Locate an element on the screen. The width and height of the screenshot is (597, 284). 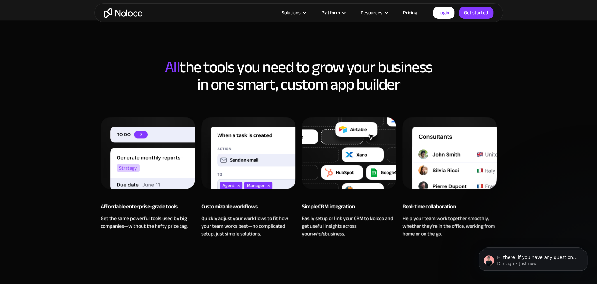
div: Real-time collaboration is located at coordinates (449, 208).